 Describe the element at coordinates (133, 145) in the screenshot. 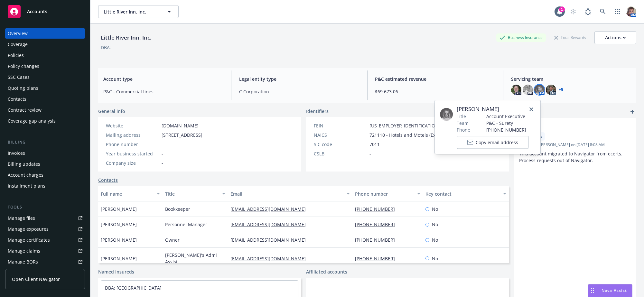

I see `div: Phone number` at that location.